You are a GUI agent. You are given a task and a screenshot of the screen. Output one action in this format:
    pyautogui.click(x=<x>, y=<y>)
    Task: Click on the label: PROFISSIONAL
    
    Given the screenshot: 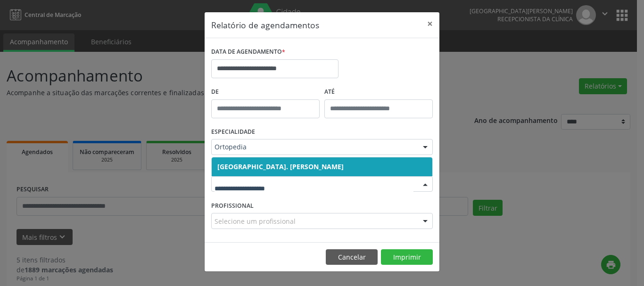 What is the action you would take?
    pyautogui.click(x=233, y=206)
    